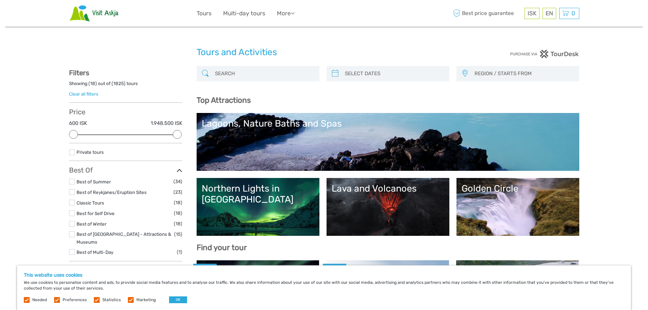  I want to click on a: Tours, so click(204, 13).